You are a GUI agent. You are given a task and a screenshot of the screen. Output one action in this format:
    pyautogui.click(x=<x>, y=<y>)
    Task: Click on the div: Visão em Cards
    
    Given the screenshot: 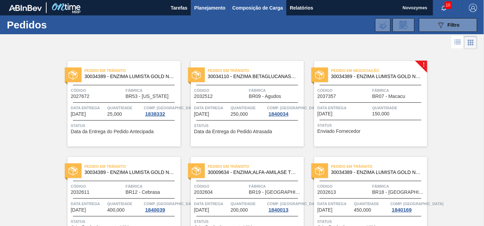 What is the action you would take?
    pyautogui.click(x=470, y=42)
    